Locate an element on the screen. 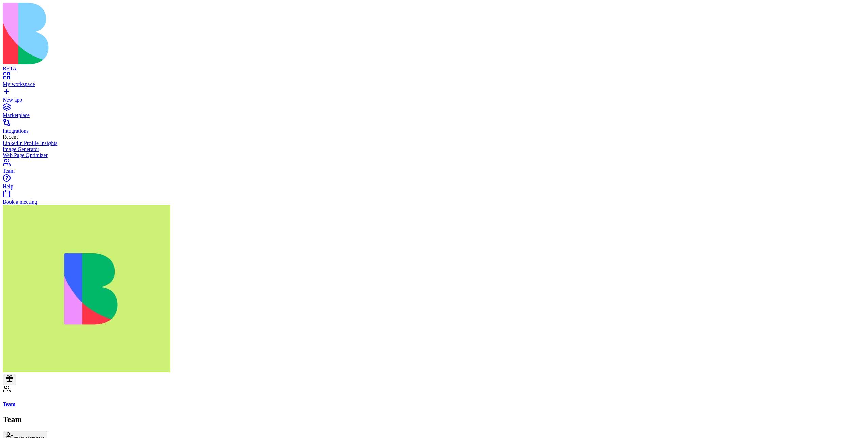  div: BETA is located at coordinates (434, 69).